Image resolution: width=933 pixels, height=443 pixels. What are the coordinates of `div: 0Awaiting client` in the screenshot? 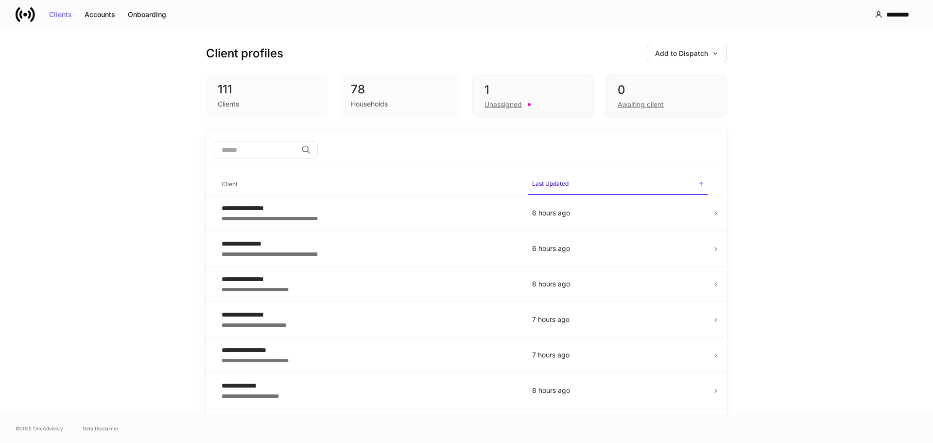 It's located at (666, 96).